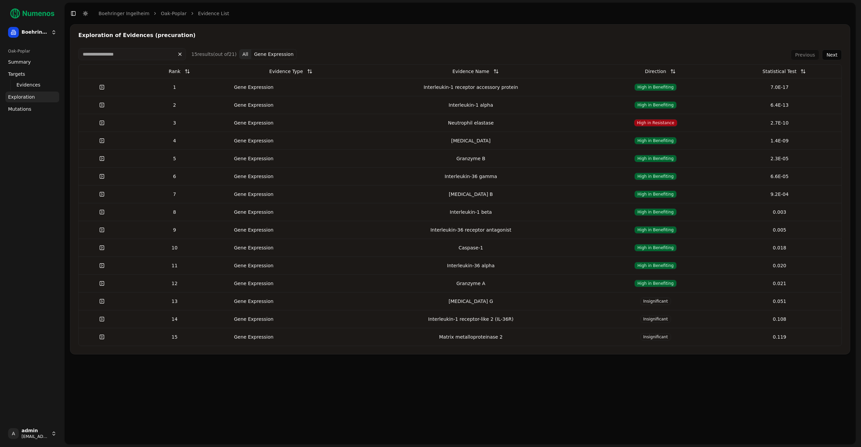 This screenshot has width=861, height=447. Describe the element at coordinates (779, 230) in the screenshot. I see `div: 0.005` at that location.